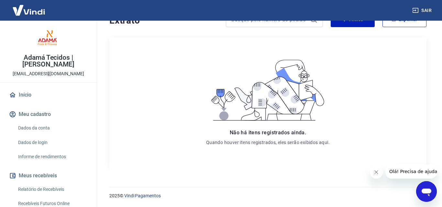 The image size is (442, 207). Describe the element at coordinates (48, 95) in the screenshot. I see `a: Início` at that location.